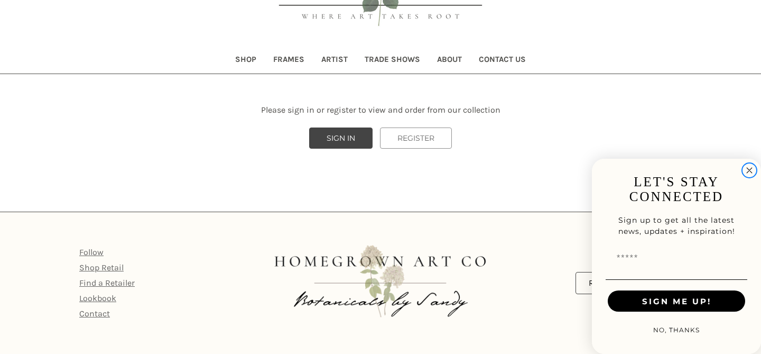 The image size is (761, 354). What do you see at coordinates (101, 267) in the screenshot?
I see `a: Shop Retail` at bounding box center [101, 267].